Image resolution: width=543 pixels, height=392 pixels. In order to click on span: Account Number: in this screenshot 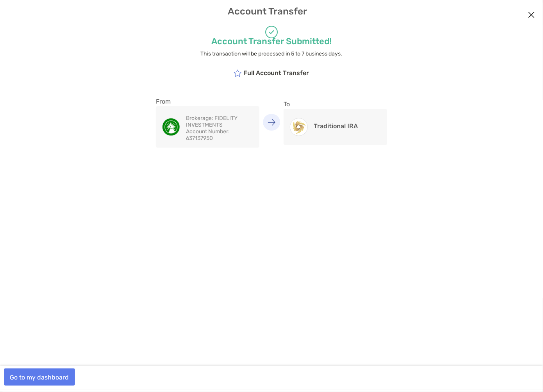, I will do `click(208, 131)`.